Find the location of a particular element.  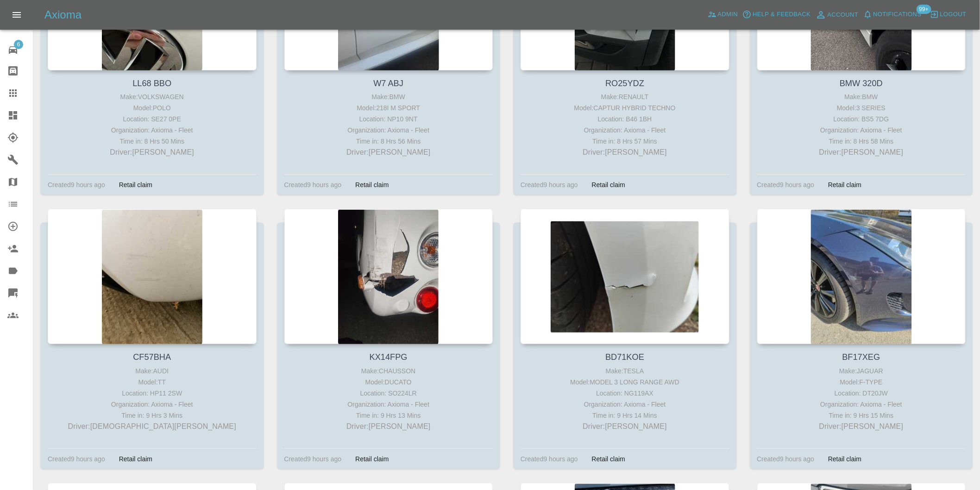

div: Location: DT20JW is located at coordinates (861, 394).